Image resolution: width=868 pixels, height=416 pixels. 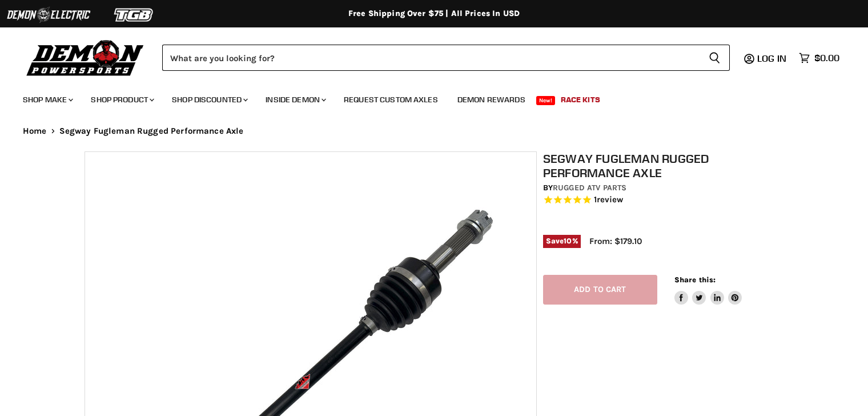 I want to click on span: review, so click(x=610, y=200).